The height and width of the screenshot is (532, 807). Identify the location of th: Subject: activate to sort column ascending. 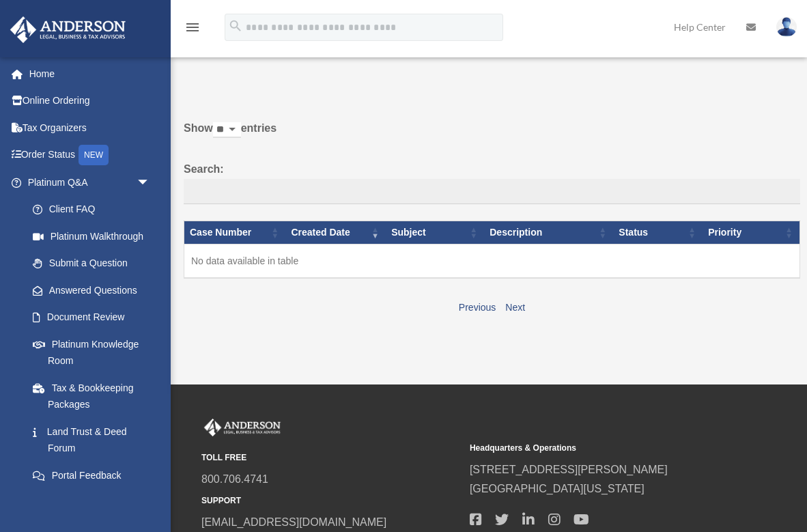
(435, 233).